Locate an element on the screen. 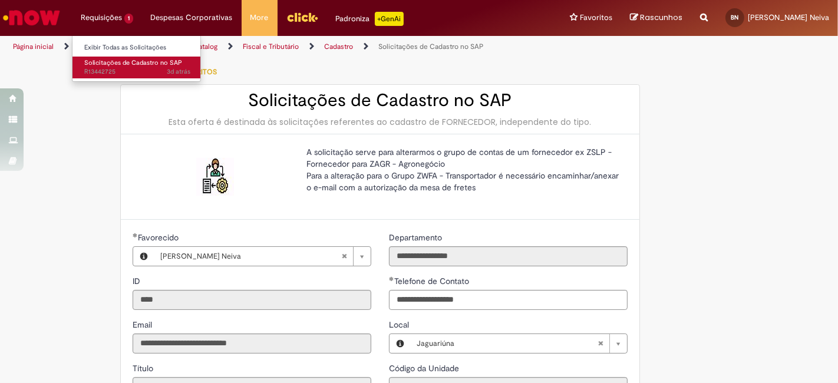 This screenshot has height=383, width=838. input: Telefone de Contato is located at coordinates (508, 300).